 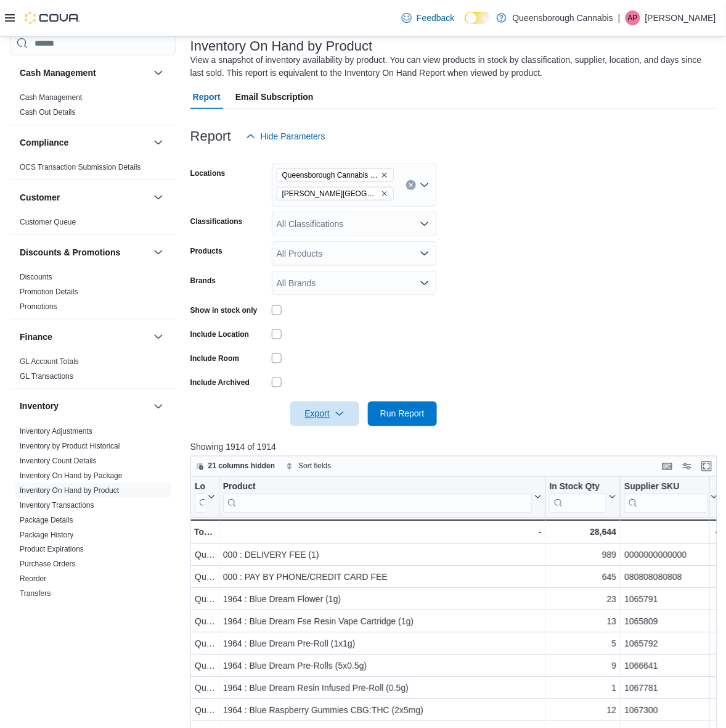 What do you see at coordinates (56, 431) in the screenshot?
I see `span: Inventory Adjustments` at bounding box center [56, 431].